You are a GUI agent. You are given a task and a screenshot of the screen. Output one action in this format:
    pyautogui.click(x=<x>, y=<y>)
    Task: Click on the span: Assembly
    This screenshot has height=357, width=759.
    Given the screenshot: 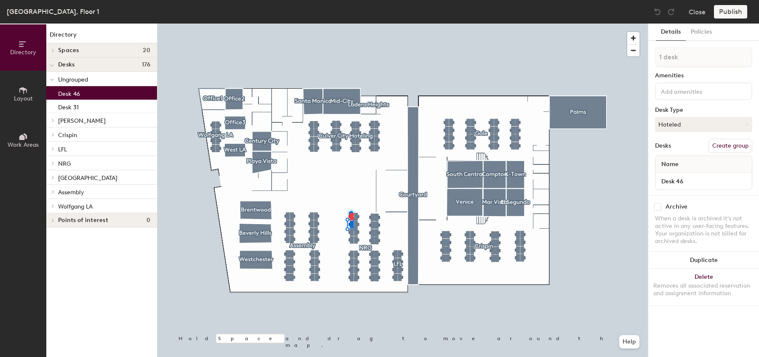 What is the action you would take?
    pyautogui.click(x=71, y=192)
    